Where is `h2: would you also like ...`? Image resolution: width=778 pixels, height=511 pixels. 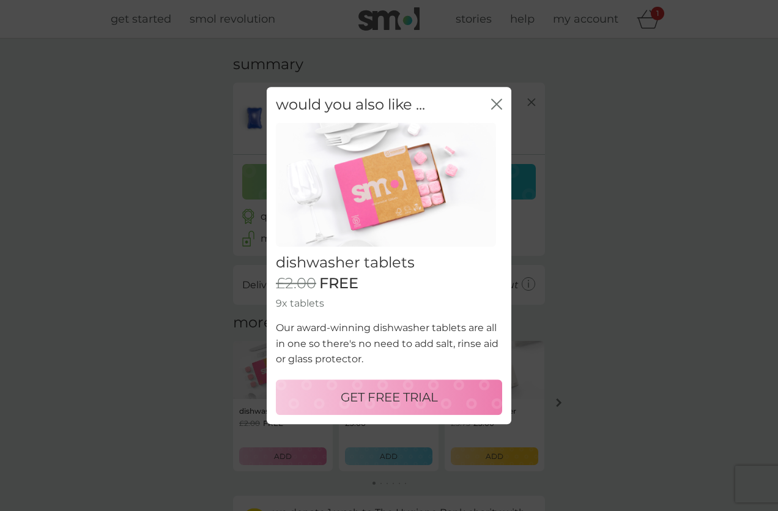
h2: would you also like ... is located at coordinates (351, 105).